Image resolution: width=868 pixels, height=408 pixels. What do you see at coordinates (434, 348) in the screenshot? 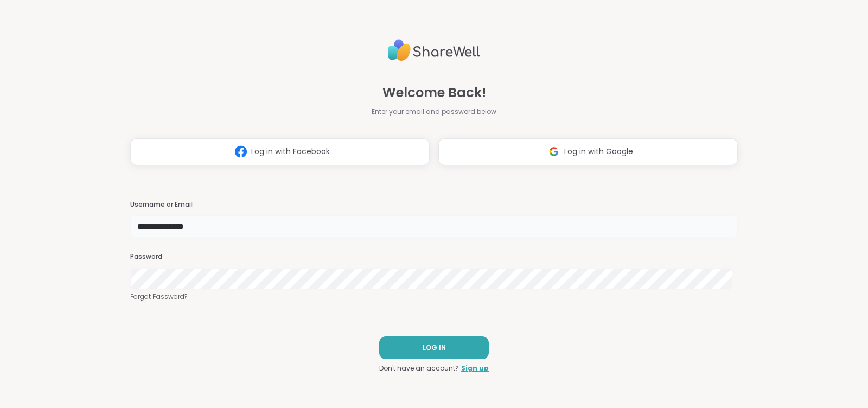
I see `button: LOG IN` at bounding box center [434, 348].